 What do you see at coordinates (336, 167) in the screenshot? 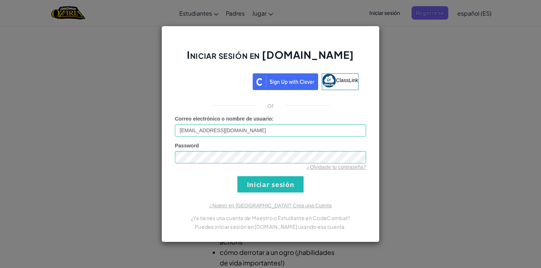
I see `a: ¿Olvidaste tu contraseña?` at bounding box center [336, 167].